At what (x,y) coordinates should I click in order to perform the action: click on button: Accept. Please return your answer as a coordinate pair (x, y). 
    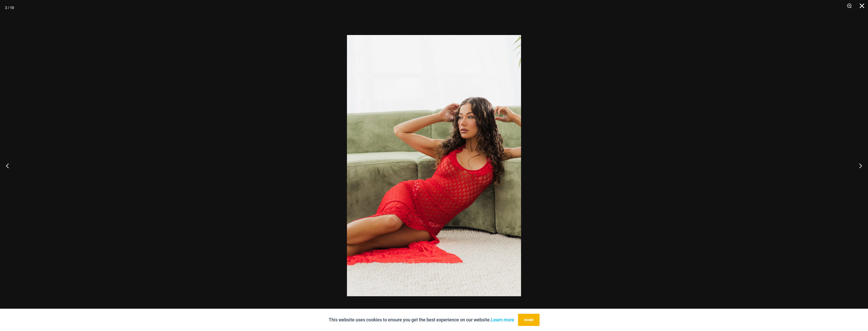
    Looking at the image, I should click on (528, 319).